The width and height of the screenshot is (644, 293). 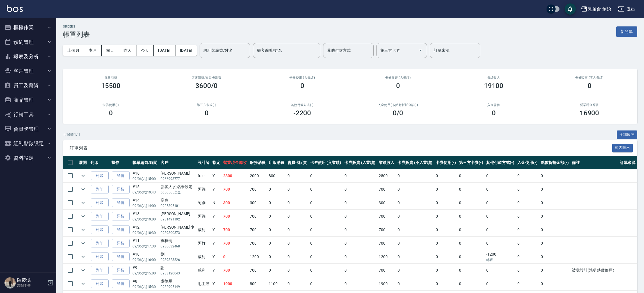 I want to click on th: 設計師, so click(x=203, y=162).